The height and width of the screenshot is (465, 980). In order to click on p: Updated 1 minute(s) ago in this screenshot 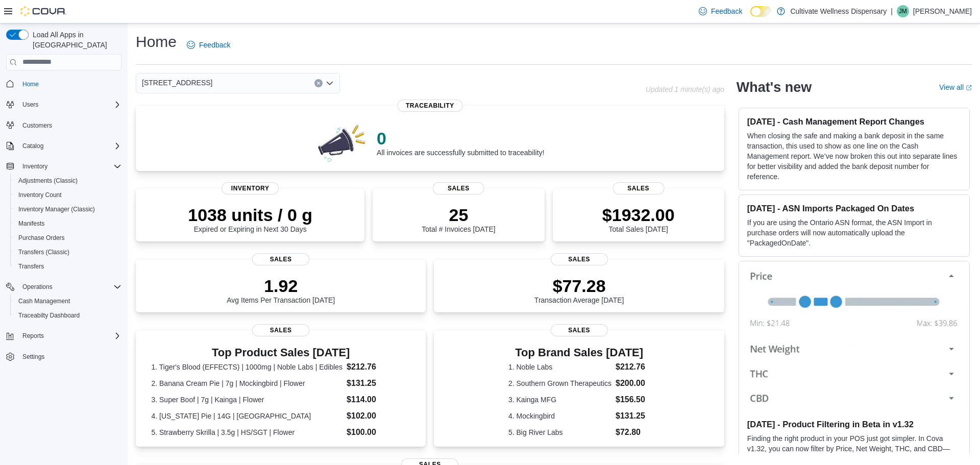, I will do `click(685, 90)`.